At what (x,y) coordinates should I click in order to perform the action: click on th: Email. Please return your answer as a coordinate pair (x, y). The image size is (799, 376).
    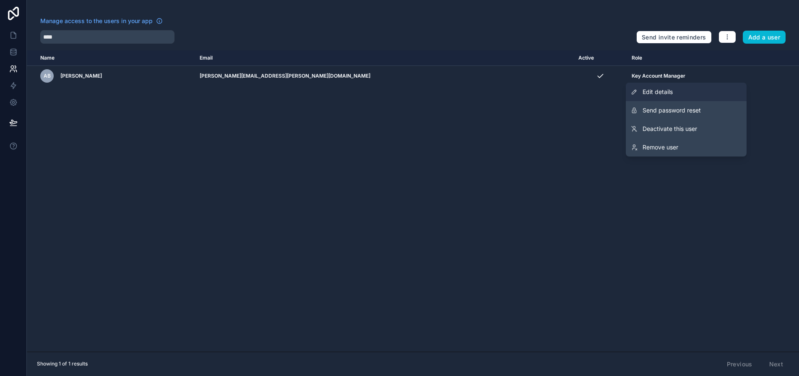
    Looking at the image, I should click on (384, 58).